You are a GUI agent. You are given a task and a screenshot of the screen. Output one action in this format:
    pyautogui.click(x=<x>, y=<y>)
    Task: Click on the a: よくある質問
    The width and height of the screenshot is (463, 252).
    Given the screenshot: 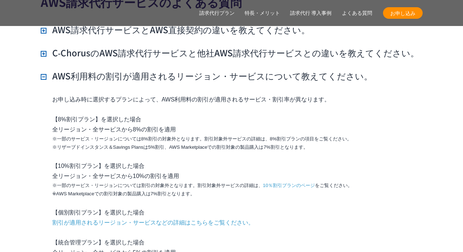 What is the action you would take?
    pyautogui.click(x=357, y=13)
    